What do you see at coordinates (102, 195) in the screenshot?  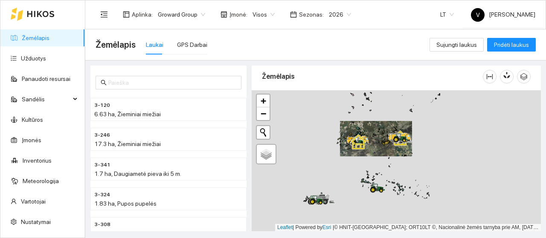 I see `span: 3-324` at bounding box center [102, 195].